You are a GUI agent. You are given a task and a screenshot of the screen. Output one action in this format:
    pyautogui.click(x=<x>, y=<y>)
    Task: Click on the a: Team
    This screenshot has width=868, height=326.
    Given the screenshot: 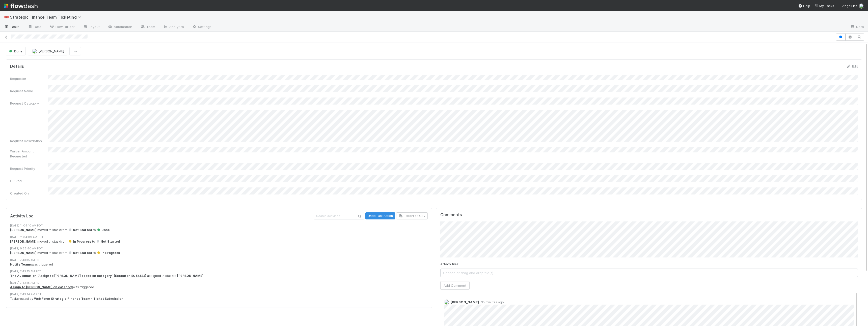 What is the action you would take?
    pyautogui.click(x=147, y=27)
    